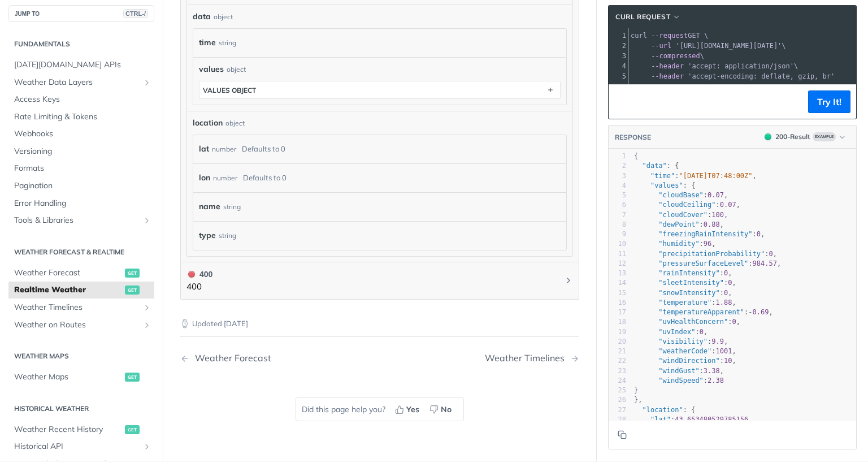 This screenshot has height=467, width=868. Describe the element at coordinates (236, 70) in the screenshot. I see `div: object` at that location.